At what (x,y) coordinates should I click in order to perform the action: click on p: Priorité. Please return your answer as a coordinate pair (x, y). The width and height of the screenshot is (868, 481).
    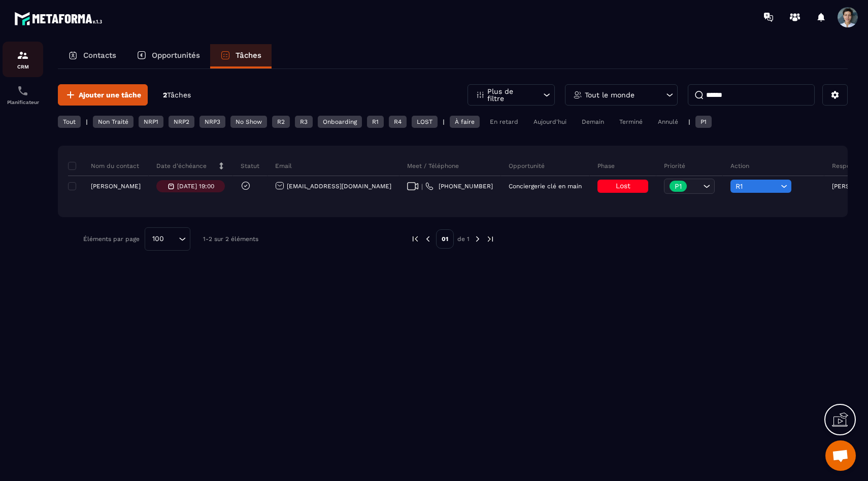
    Looking at the image, I should click on (674, 166).